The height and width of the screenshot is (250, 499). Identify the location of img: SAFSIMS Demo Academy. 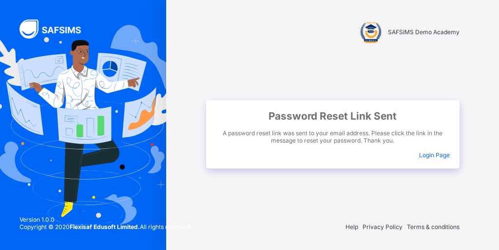
(371, 32).